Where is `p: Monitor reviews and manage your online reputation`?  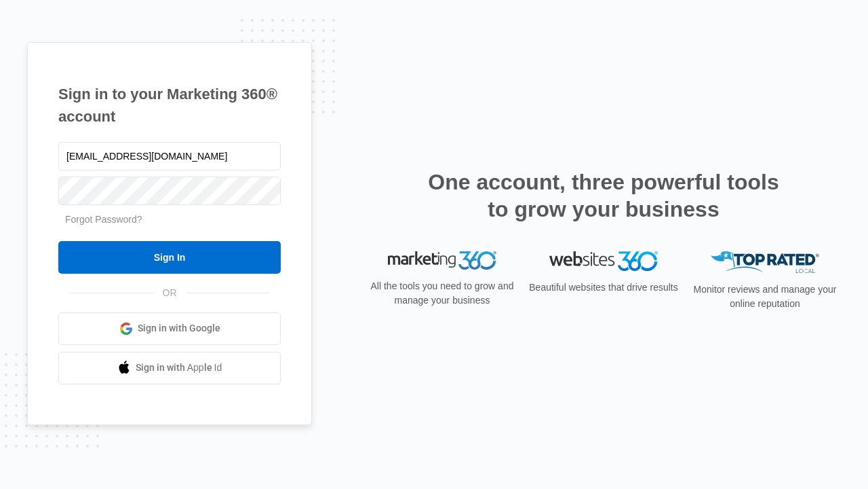
p: Monitor reviews and manage your online reputation is located at coordinates (765, 297).